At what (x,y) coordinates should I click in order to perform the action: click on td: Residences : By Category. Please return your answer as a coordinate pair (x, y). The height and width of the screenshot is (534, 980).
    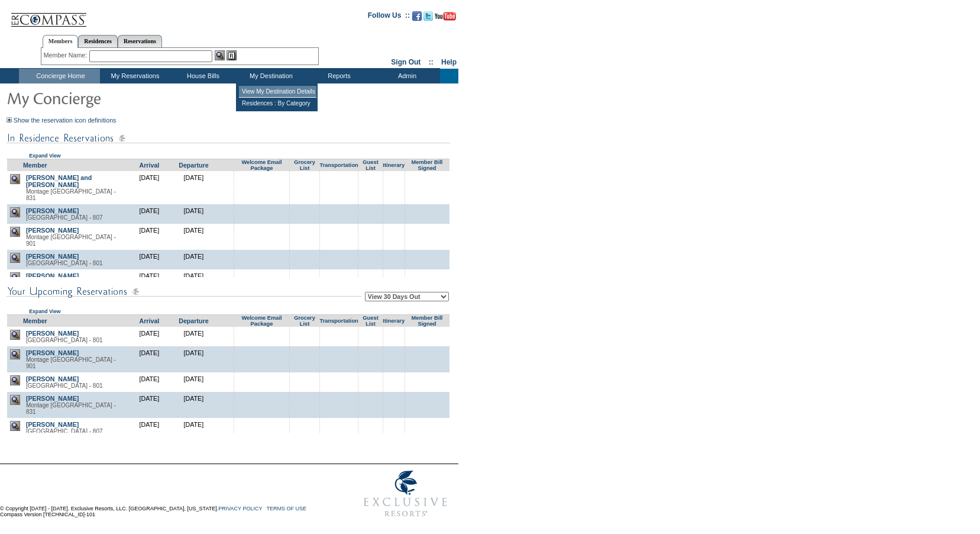
    Looking at the image, I should click on (278, 103).